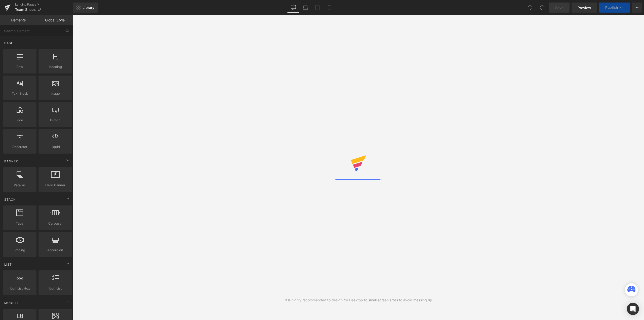 This screenshot has width=644, height=320. Describe the element at coordinates (20, 93) in the screenshot. I see `span: Text Block` at that location.